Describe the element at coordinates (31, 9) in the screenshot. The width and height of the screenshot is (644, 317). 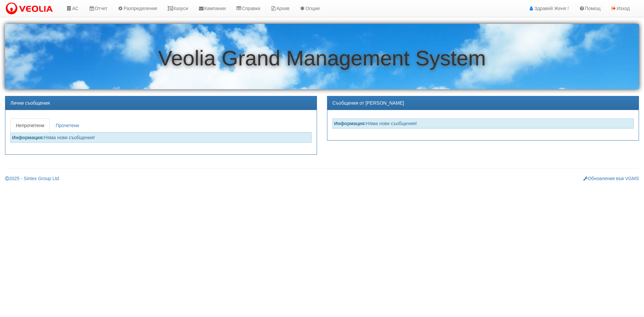
I see `img: VeoliaLogo.png` at that location.